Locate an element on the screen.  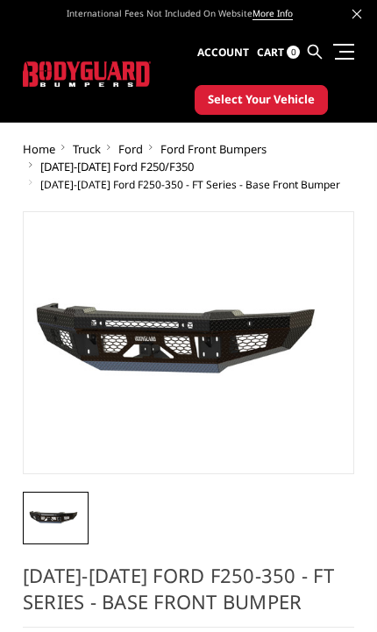
span: Ford Front Bumpers is located at coordinates (213, 149).